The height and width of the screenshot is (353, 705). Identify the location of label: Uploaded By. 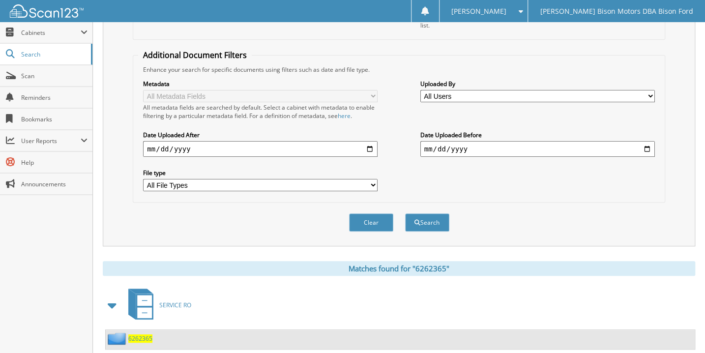
(537, 84).